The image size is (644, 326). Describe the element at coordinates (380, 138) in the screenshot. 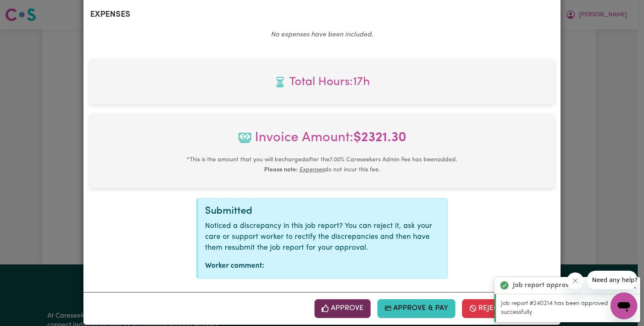

I see `b: $ 2321.30` at that location.